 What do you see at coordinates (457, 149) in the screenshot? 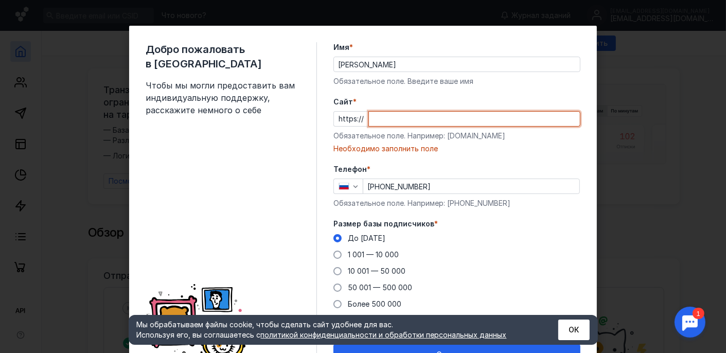
I see `div: Необходимо заполнить поле` at bounding box center [457, 149].